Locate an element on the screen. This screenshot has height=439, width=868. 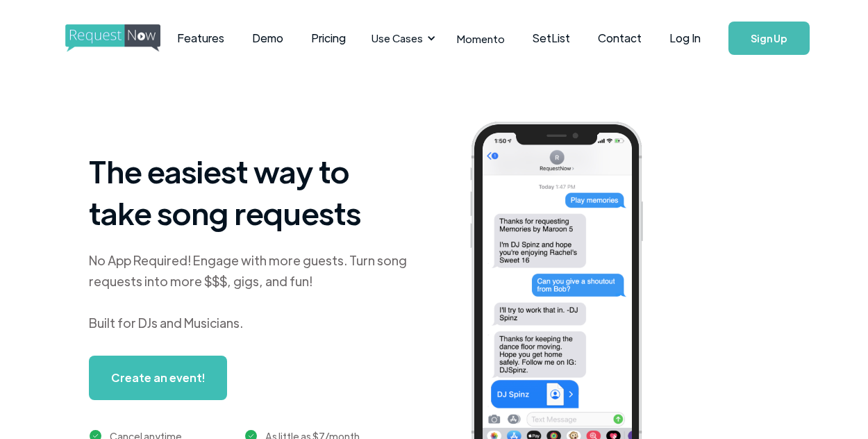
a: home is located at coordinates (97, 38).